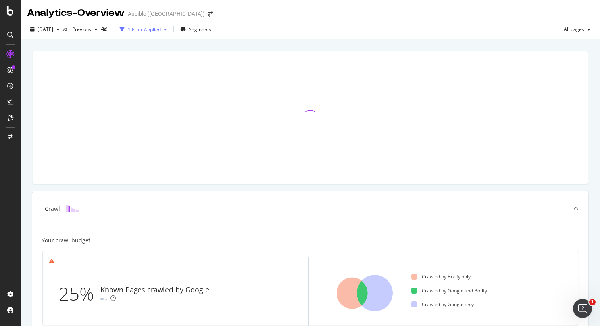 The width and height of the screenshot is (600, 326). Describe the element at coordinates (66, 29) in the screenshot. I see `span: vs` at that location.